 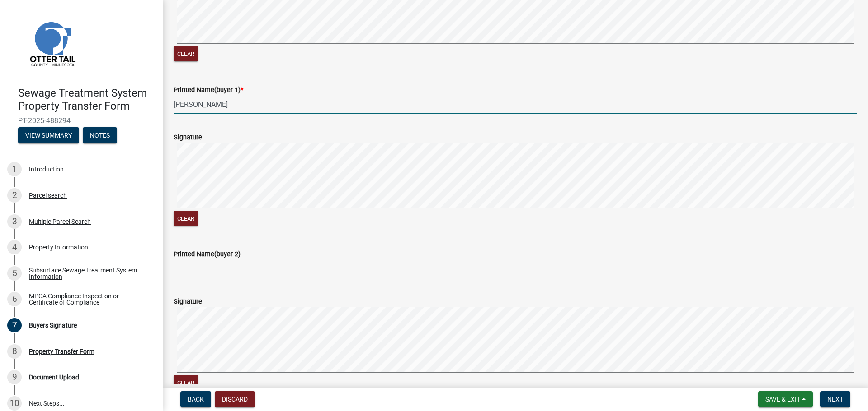 What do you see at coordinates (100, 136) in the screenshot?
I see `wm-modal-confirm: Notes` at bounding box center [100, 136].